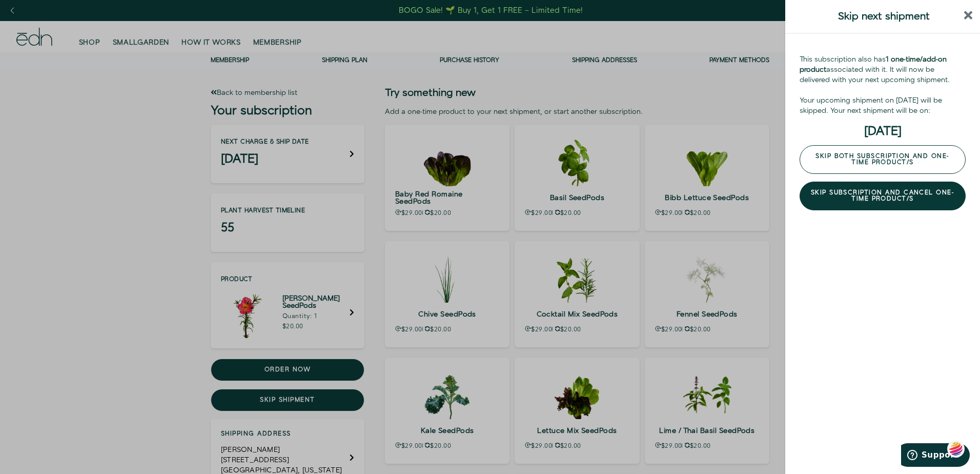 The width and height of the screenshot is (980, 474). What do you see at coordinates (875, 70) in the screenshot?
I see `span: This subscription also has associated with it. It will now be delivered with your next upcoming s...` at bounding box center [875, 70].